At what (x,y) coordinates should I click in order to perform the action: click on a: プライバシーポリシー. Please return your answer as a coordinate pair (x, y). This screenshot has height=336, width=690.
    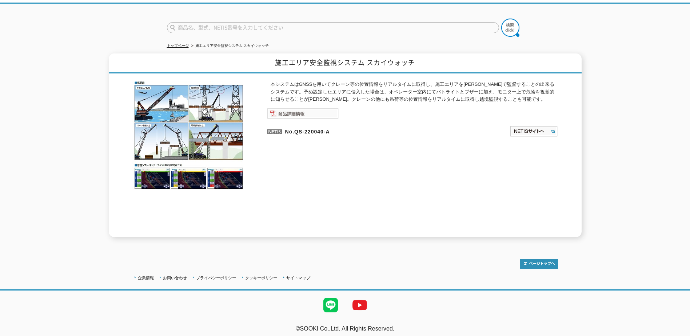
    Looking at the image, I should click on (216, 278).